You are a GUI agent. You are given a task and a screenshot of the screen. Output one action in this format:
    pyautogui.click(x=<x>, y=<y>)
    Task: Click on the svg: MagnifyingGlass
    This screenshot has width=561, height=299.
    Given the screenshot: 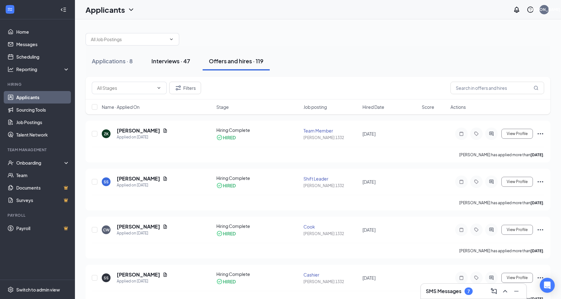 What is the action you would take?
    pyautogui.click(x=536, y=88)
    